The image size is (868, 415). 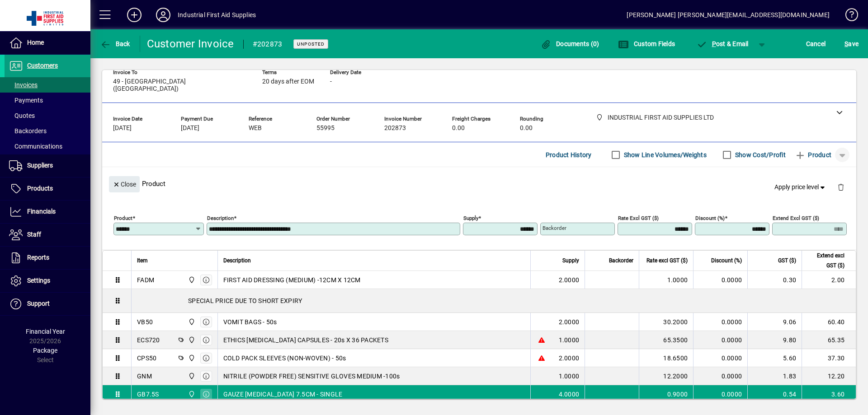 I want to click on button: Back, so click(x=115, y=44).